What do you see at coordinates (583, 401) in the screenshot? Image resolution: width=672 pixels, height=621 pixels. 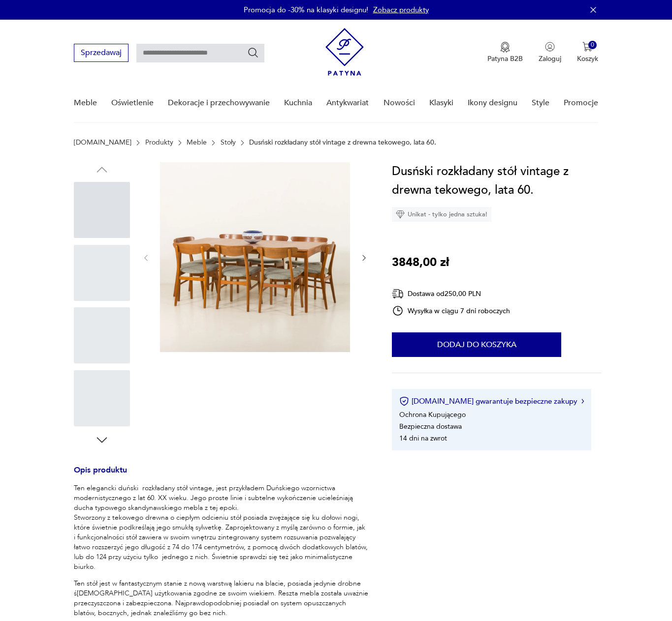 I see `img: Ikona strzałki w prawo` at bounding box center [583, 401].